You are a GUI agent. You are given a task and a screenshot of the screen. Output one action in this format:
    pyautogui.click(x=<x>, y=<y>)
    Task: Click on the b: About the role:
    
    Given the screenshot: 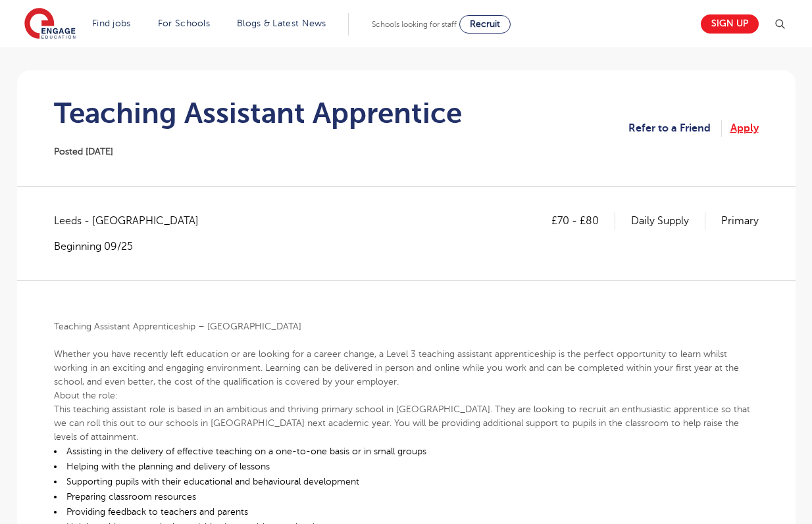 What is the action you would take?
    pyautogui.click(x=85, y=396)
    